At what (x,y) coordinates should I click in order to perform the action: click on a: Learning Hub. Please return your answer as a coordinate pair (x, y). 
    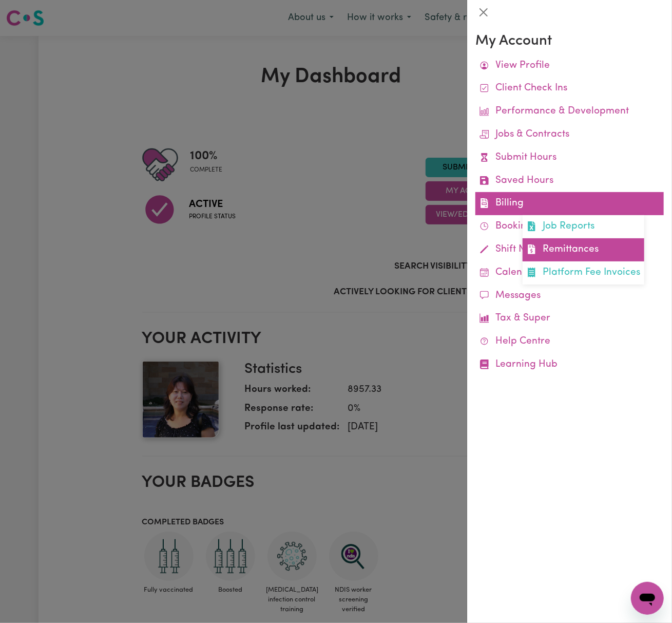
    Looking at the image, I should click on (569, 365).